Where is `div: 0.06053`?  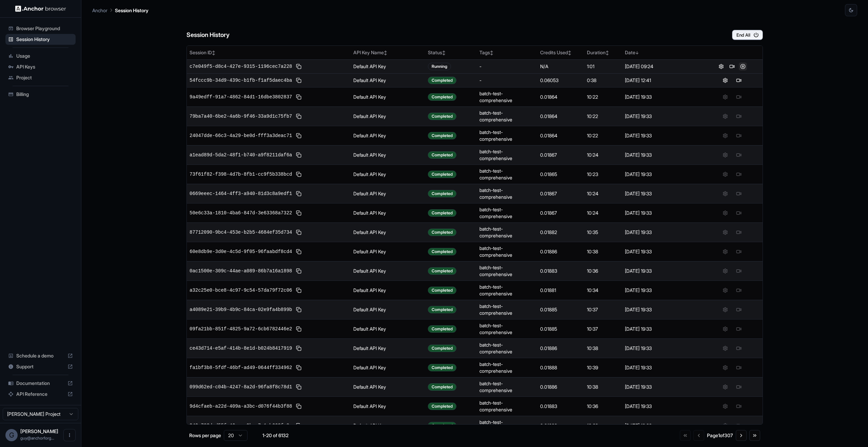 div: 0.06053 is located at coordinates (561, 81).